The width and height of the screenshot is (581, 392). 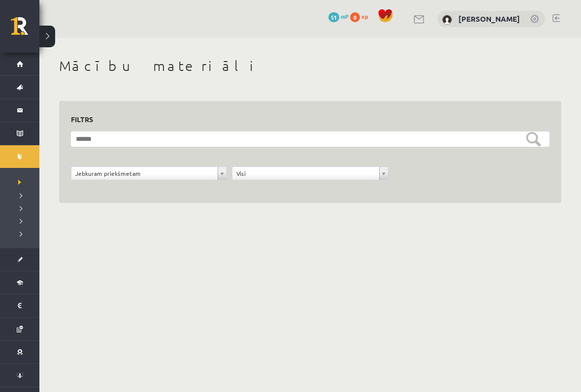 What do you see at coordinates (334, 17) in the screenshot?
I see `span: 51` at bounding box center [334, 17].